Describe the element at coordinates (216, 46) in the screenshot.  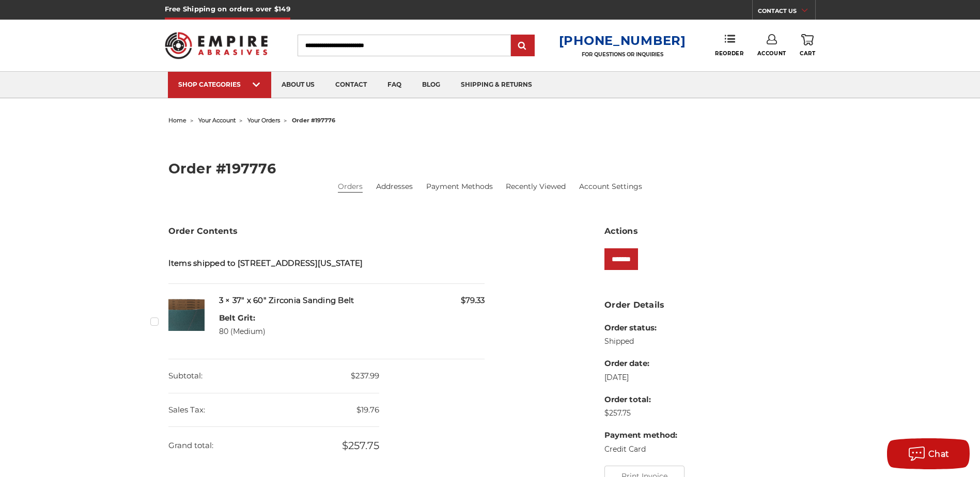
I see `img: Empire Abrasives` at that location.